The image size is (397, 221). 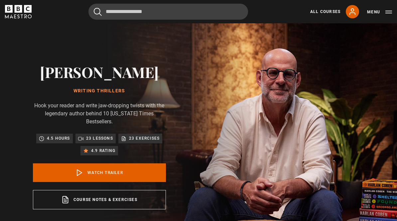 What do you see at coordinates (325, 12) in the screenshot?
I see `a: All Courses` at bounding box center [325, 12].